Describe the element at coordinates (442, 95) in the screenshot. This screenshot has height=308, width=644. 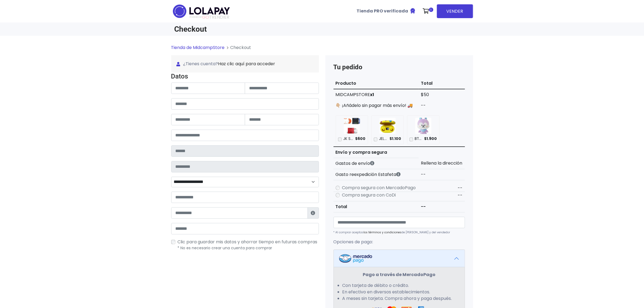
I see `td: $50` at that location.